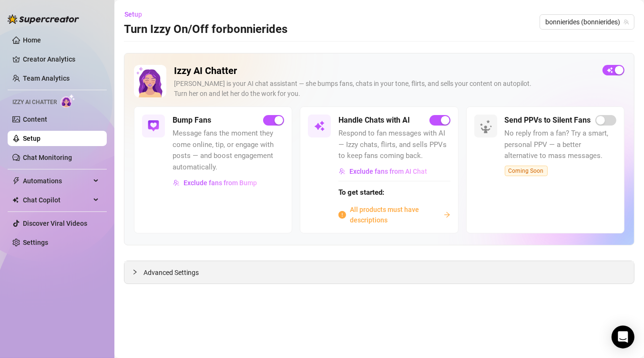 The width and height of the screenshot is (644, 358). What do you see at coordinates (220, 183) in the screenshot?
I see `span: Exclude fans from Bump` at bounding box center [220, 183].